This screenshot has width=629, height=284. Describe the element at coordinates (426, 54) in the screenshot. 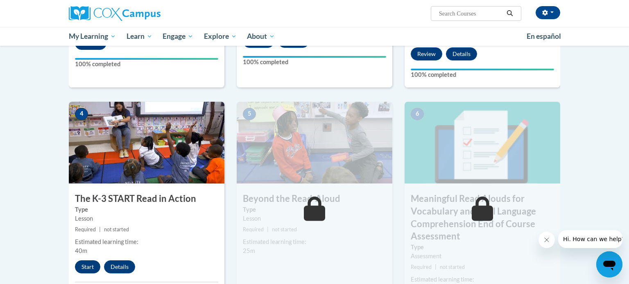

I see `button: Review` at that location.